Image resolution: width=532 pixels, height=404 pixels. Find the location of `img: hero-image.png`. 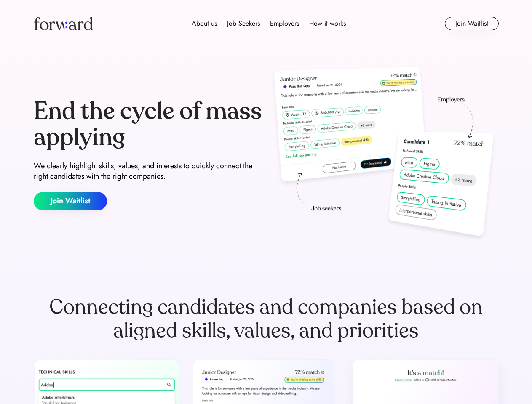

img: hero-image.png is located at coordinates (384, 154).